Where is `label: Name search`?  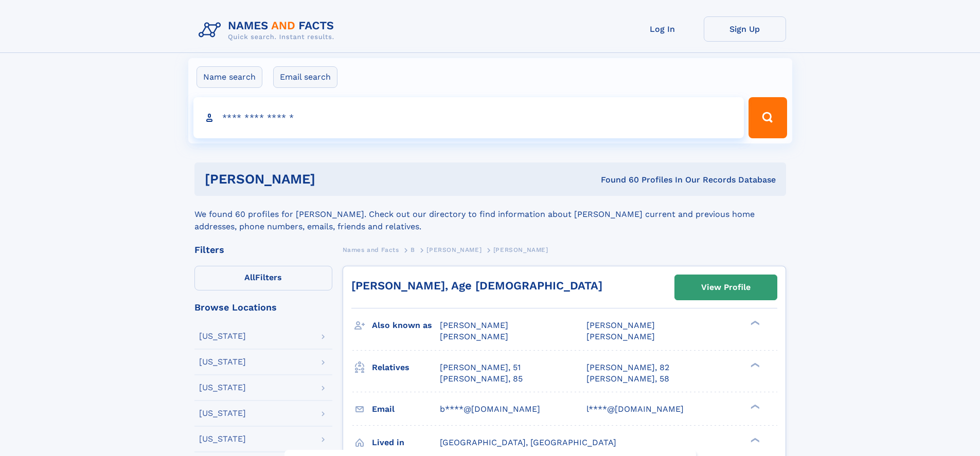
label: Name search is located at coordinates (230, 77).